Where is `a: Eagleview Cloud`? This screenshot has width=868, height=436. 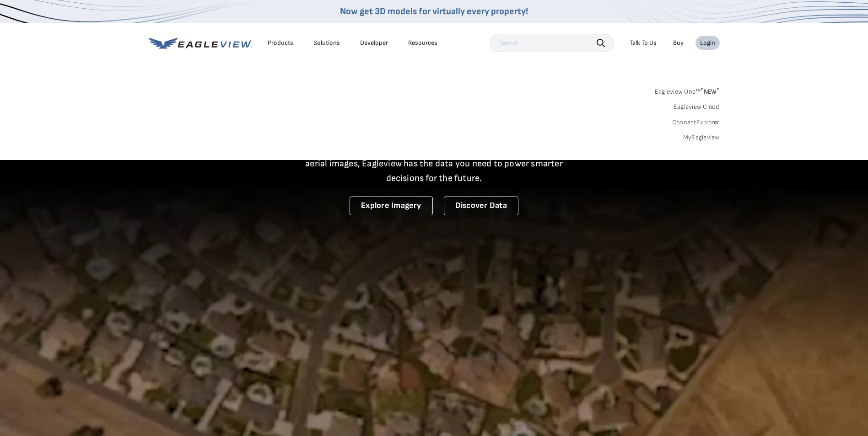 a: Eagleview Cloud is located at coordinates (696, 107).